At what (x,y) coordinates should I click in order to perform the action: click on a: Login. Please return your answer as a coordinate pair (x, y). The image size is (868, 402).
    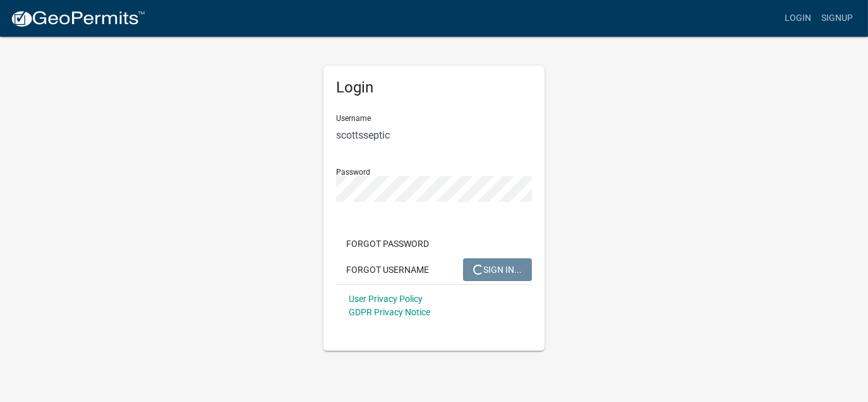
    Looking at the image, I should click on (799, 19).